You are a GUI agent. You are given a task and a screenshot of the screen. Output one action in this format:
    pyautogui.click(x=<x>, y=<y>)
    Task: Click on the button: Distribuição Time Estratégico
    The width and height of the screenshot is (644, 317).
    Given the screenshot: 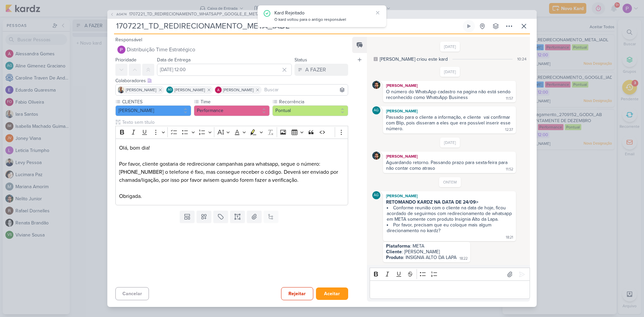 What is the action you would take?
    pyautogui.click(x=232, y=50)
    